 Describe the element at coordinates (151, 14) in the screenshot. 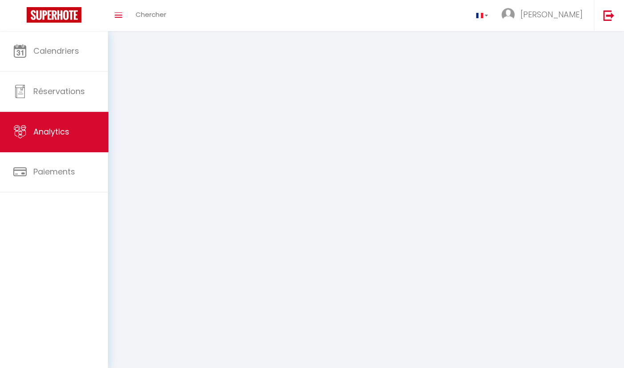

I see `span: Chercher` at that location.